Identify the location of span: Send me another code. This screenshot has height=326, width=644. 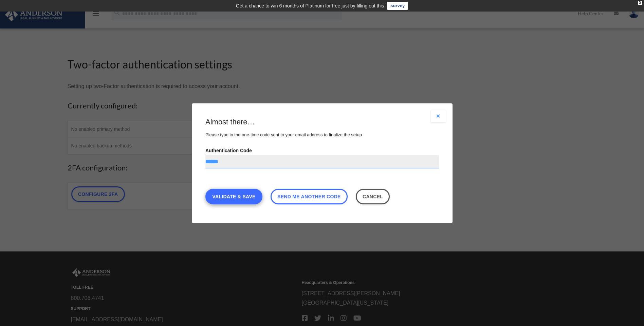
(309, 196).